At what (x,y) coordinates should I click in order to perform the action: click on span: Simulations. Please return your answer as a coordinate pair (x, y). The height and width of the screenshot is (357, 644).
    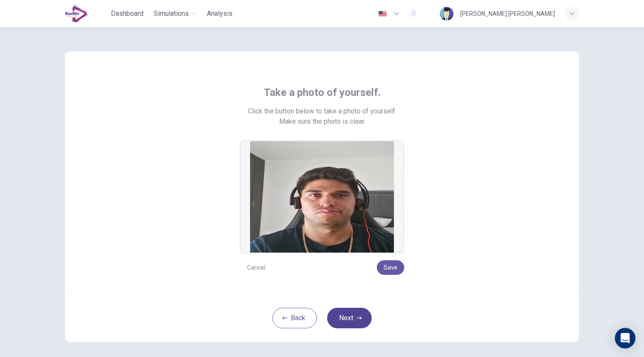
    Looking at the image, I should click on (172, 14).